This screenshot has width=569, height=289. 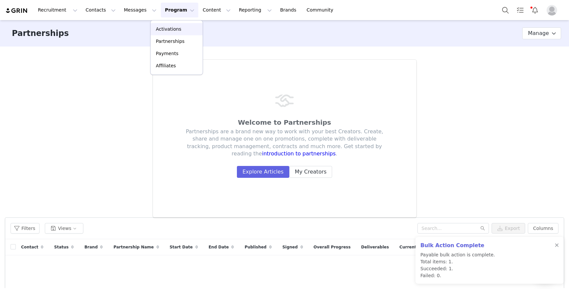 I want to click on p: Payable bulk action is complete. Total items: 1. Succeeded: 1. Failed: 0., so click(x=458, y=265).